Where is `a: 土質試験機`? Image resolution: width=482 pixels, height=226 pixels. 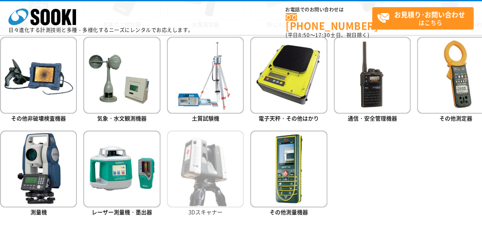 a: 土質試験機 is located at coordinates (205, 80).